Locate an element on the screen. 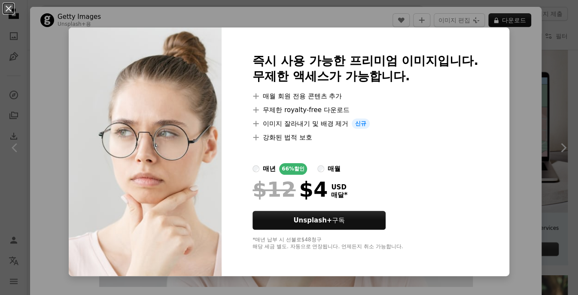 Image resolution: width=578 pixels, height=295 pixels. div: 매월 is located at coordinates (334, 169).